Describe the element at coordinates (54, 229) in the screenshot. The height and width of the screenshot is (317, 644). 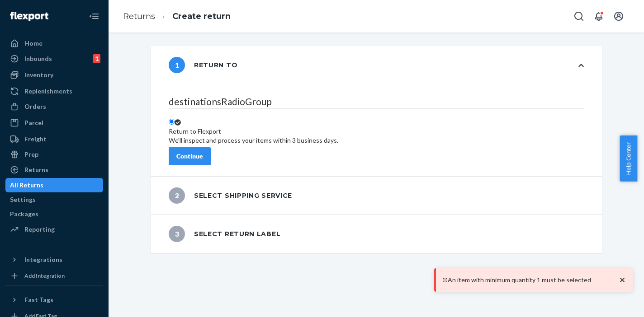
I see `a: Reporting` at that location.